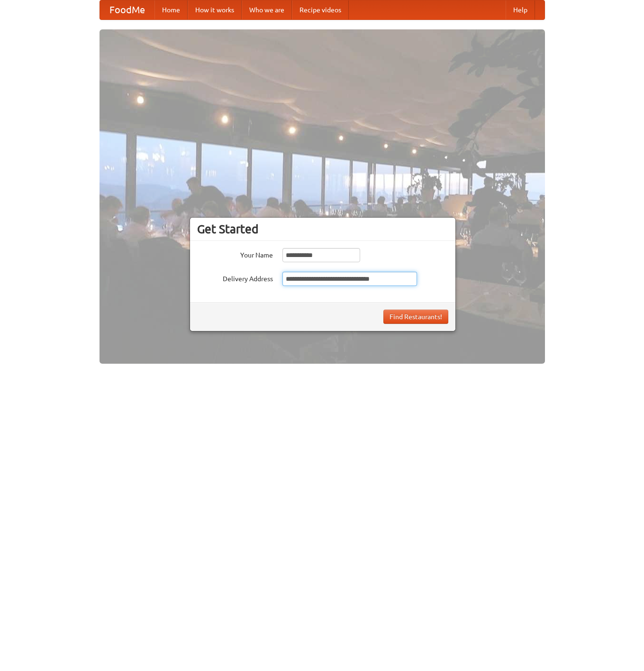  What do you see at coordinates (236, 254) in the screenshot?
I see `label: Your Name` at bounding box center [236, 254].